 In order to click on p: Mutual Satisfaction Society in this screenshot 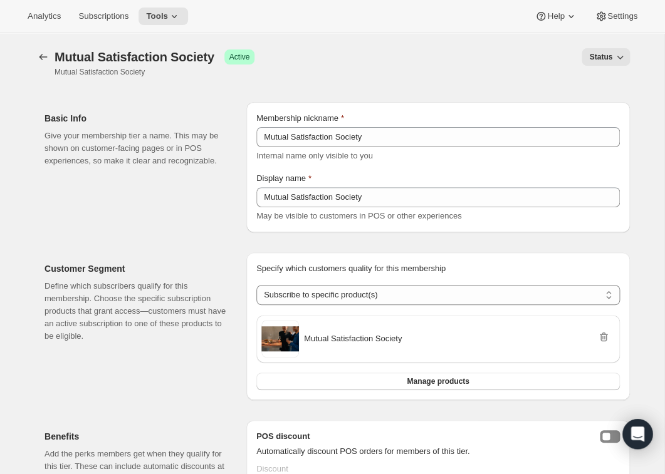, I will do `click(156, 72)`.